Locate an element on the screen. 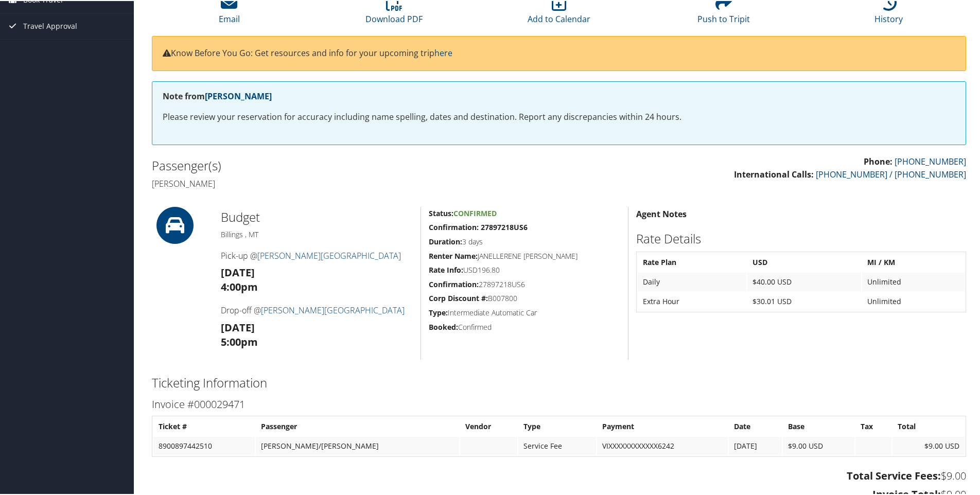 This screenshot has width=980, height=495. h4: Pick-up @ is located at coordinates (317, 255).